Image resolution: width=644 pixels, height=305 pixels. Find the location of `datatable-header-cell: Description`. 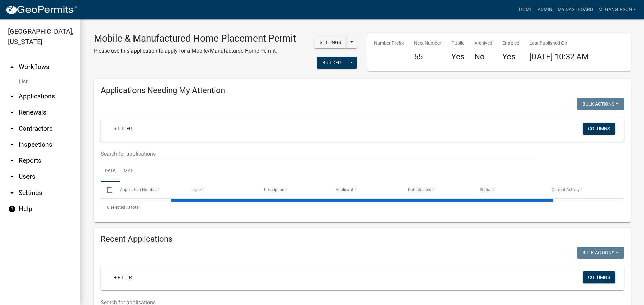

datatable-header-cell: Description is located at coordinates (293, 190).